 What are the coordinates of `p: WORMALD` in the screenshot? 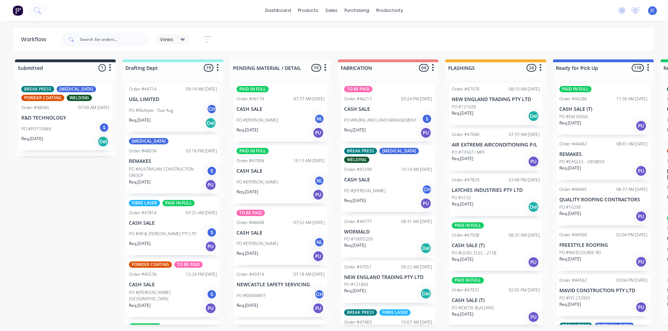 It's located at (388, 232).